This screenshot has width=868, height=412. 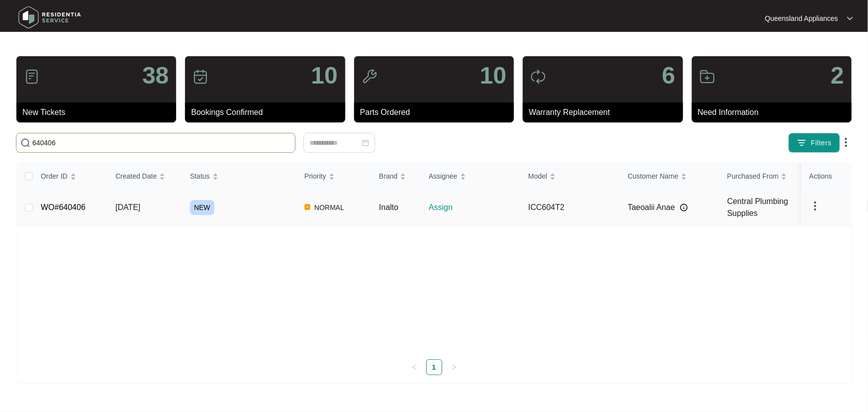 I want to click on p: Assign, so click(x=474, y=208).